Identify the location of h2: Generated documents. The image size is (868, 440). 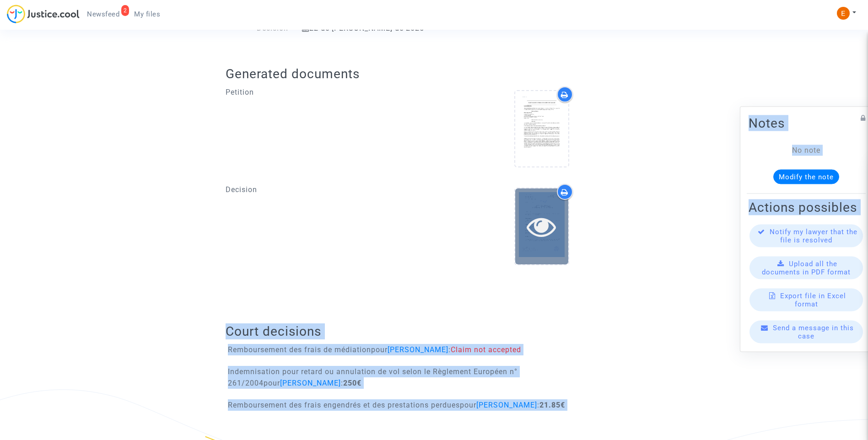
(433, 73).